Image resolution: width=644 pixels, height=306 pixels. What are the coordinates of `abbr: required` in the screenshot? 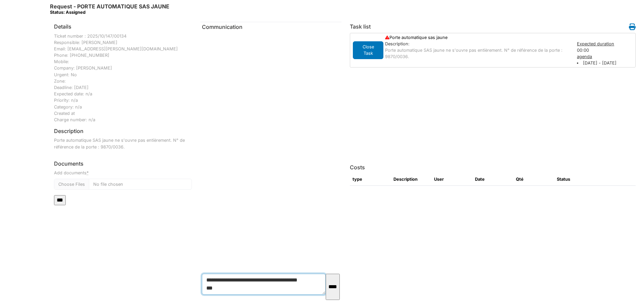 It's located at (88, 172).